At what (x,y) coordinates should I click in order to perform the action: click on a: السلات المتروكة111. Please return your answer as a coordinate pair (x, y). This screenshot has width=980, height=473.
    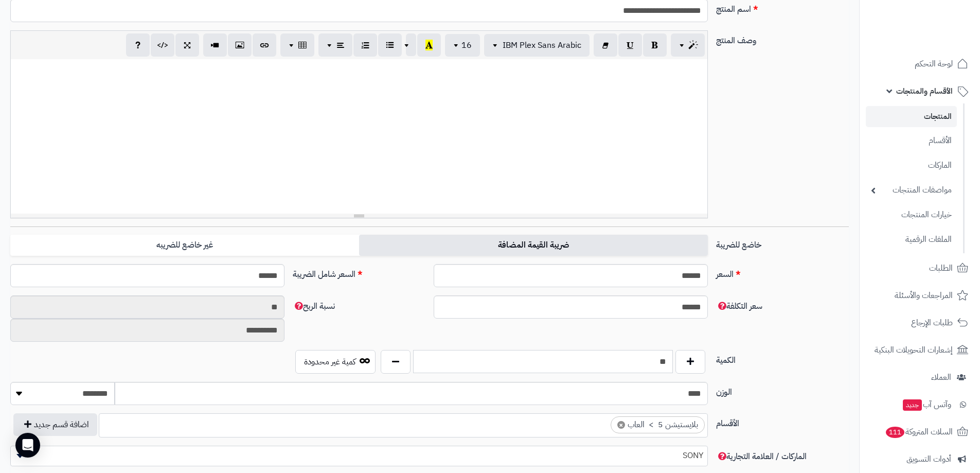
    Looking at the image, I should click on (920, 432).